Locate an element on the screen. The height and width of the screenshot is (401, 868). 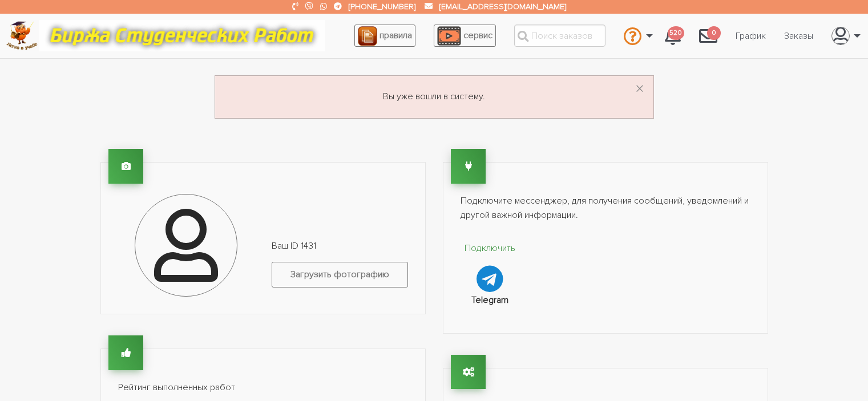
label: Загрузить фотографию is located at coordinates (340, 275).